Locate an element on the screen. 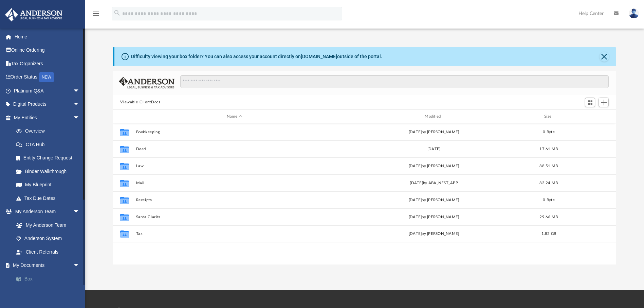 The image size is (644, 308). a: Tax Due Dates is located at coordinates (50, 198).